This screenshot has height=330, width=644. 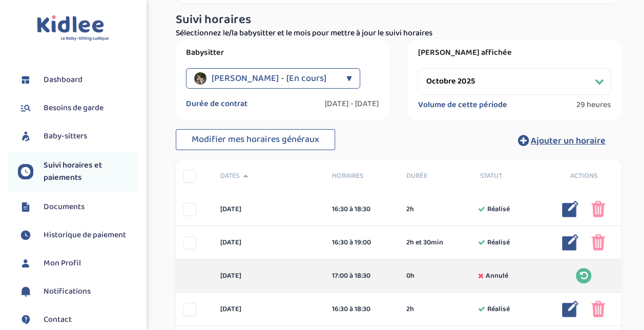 What do you see at coordinates (361, 275) in the screenshot?
I see `div: 17:00 à 18:30` at bounding box center [361, 275].